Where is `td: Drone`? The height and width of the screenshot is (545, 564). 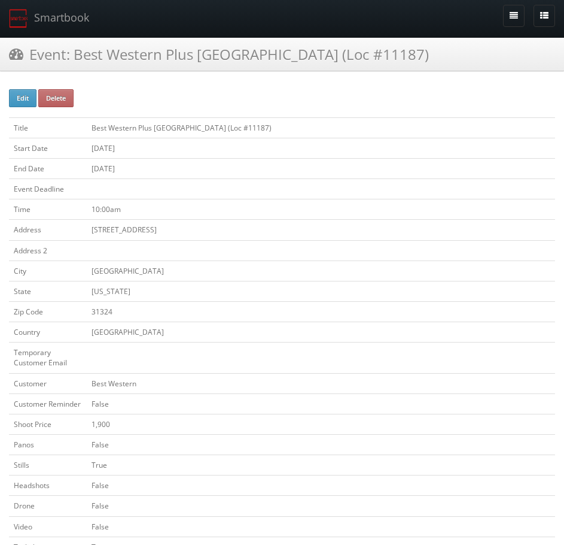 td: Drone is located at coordinates (48, 506).